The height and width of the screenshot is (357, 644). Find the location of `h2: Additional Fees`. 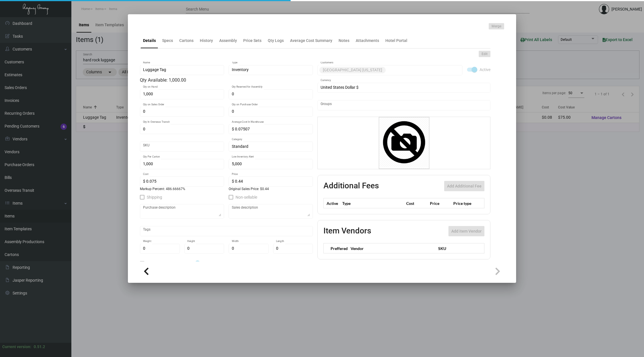

h2: Additional Fees is located at coordinates (351, 186).